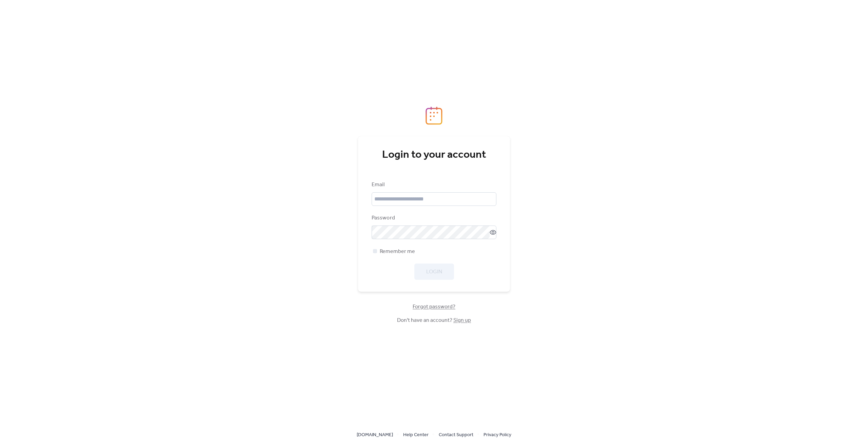 This screenshot has width=868, height=447. Describe the element at coordinates (434, 307) in the screenshot. I see `a: Forgot password?` at that location.